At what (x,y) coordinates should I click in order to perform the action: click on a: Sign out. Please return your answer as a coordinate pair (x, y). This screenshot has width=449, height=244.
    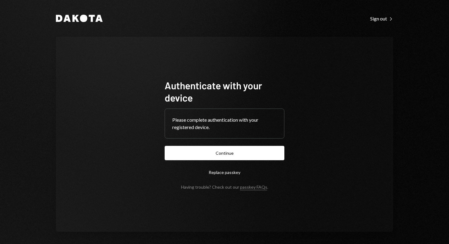
    Looking at the image, I should click on (381, 18).